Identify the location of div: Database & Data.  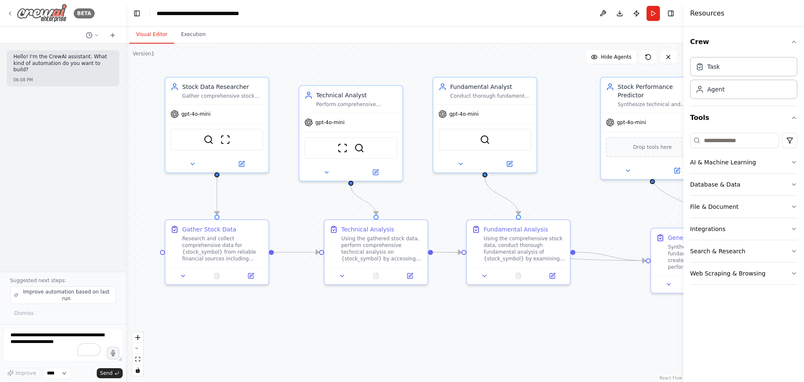
(715, 184).